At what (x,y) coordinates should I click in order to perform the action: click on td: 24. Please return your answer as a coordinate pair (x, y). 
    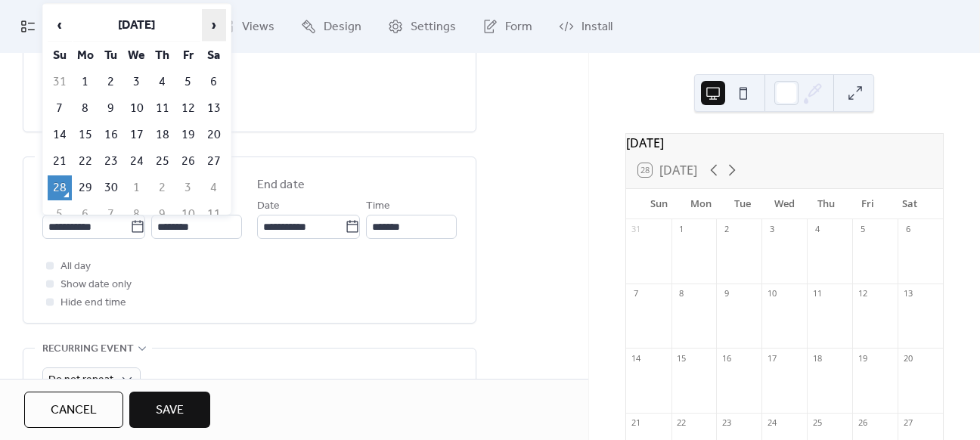
    Looking at the image, I should click on (137, 161).